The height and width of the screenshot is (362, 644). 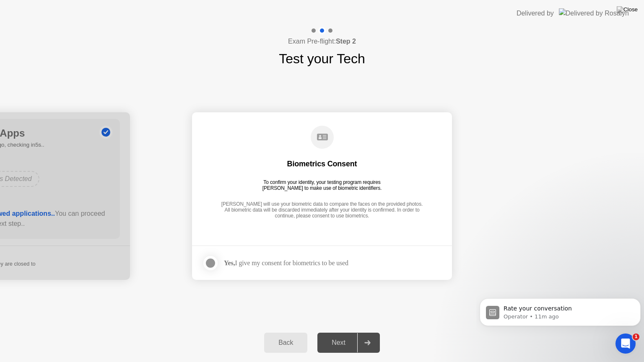 I want to click on img: Profile image for Operator, so click(x=16, y=32).